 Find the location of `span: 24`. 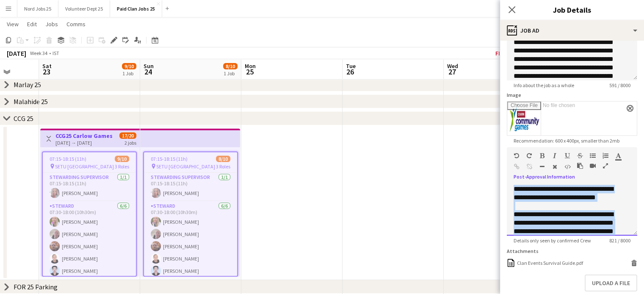

span: 24 is located at coordinates (148, 72).